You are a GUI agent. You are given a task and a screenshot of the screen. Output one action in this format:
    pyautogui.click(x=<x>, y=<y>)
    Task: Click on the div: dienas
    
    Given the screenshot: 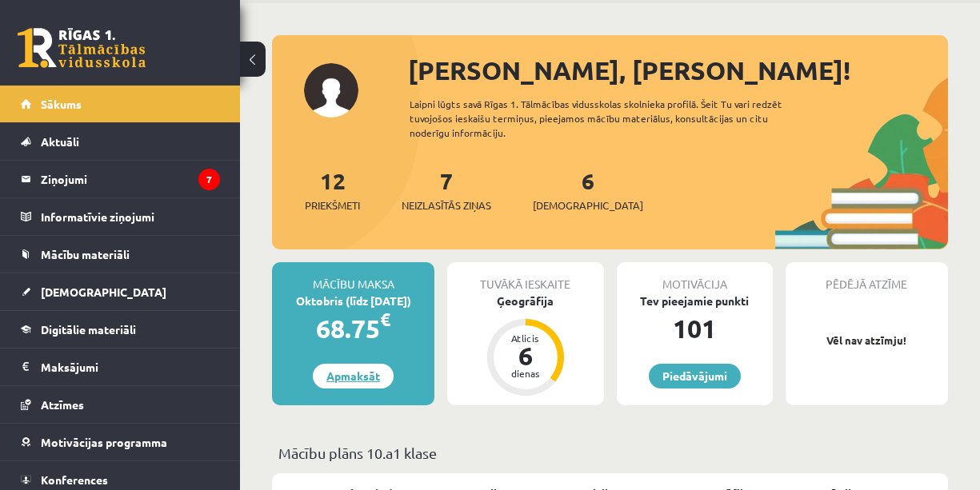 What is the action you would take?
    pyautogui.click(x=526, y=373)
    